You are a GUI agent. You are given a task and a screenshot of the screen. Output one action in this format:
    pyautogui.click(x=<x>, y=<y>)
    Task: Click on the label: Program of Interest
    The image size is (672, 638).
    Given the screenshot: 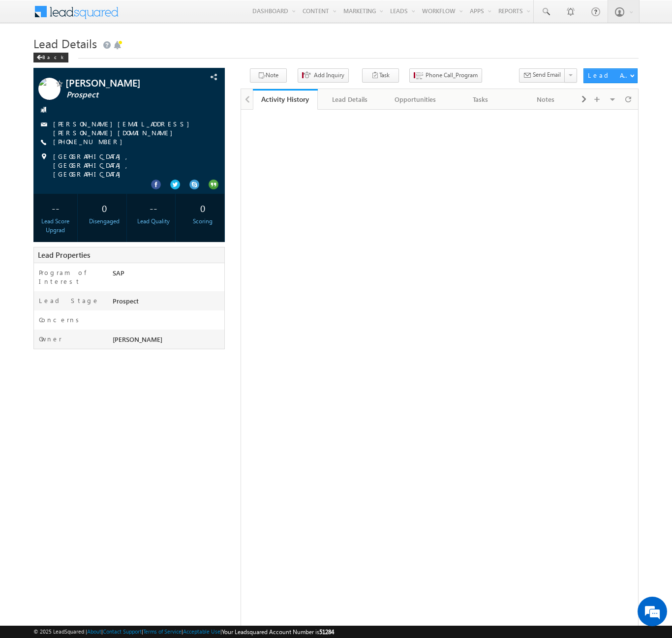 What is the action you would take?
    pyautogui.click(x=71, y=277)
    